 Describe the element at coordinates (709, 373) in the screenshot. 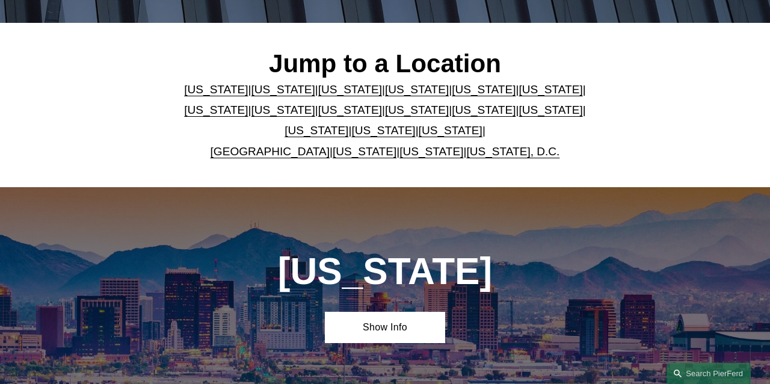

I see `a: Search this site` at that location.